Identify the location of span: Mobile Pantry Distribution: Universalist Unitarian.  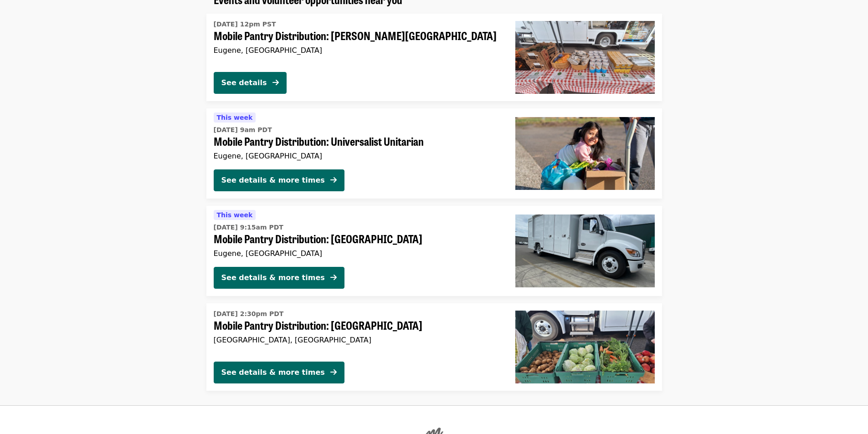
(357, 141).